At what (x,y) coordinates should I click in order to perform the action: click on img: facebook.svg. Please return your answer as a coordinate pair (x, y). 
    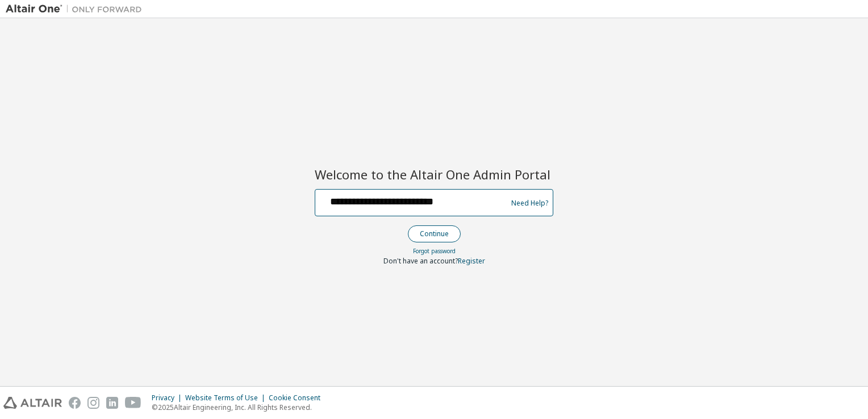
    Looking at the image, I should click on (75, 403).